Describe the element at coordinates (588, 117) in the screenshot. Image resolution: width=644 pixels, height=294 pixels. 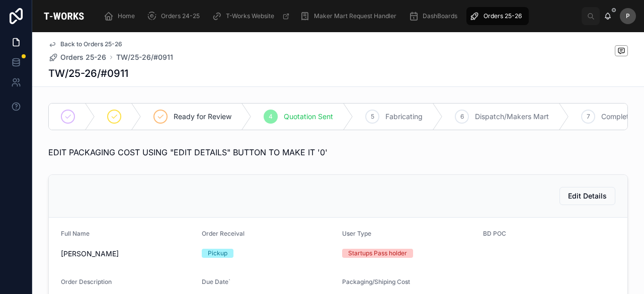
I see `span: 7` at that location.